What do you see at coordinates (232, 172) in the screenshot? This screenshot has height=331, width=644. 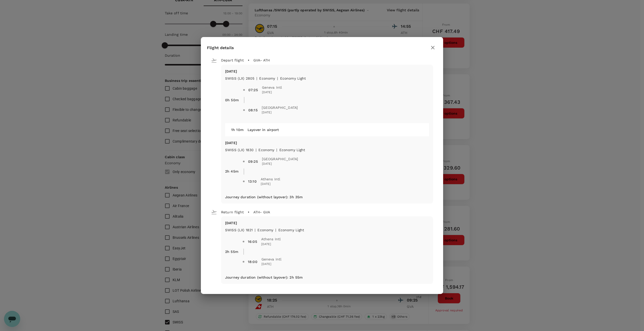 I see `p: 2h 45m` at bounding box center [232, 172].